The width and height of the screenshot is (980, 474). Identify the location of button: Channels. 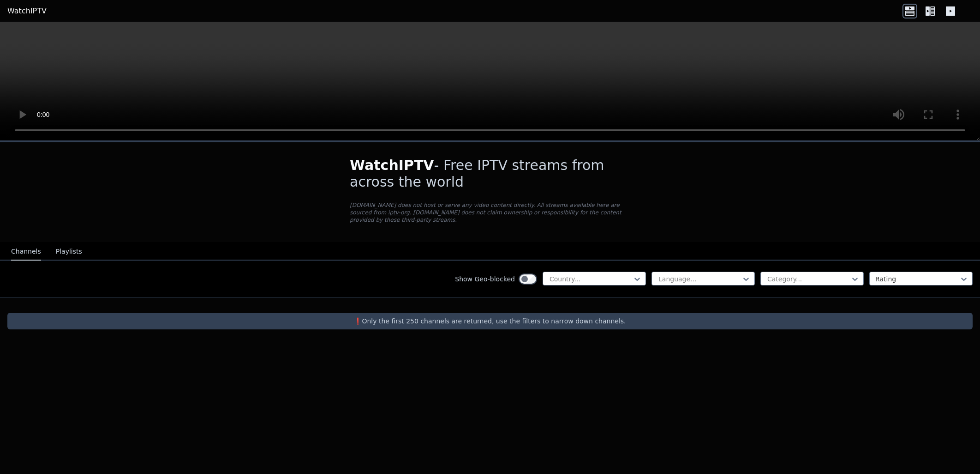
(26, 252).